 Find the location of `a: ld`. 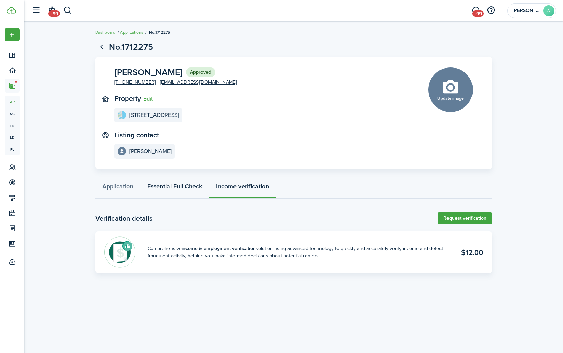

a: ld is located at coordinates (12, 137).